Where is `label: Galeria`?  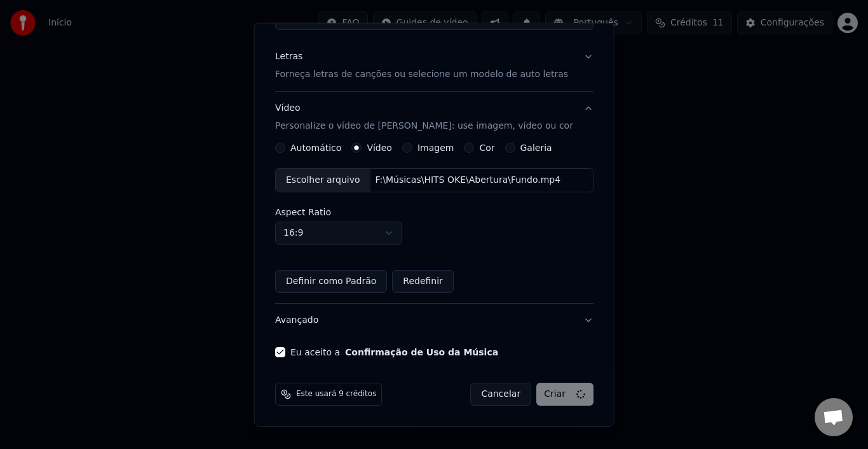 label: Galeria is located at coordinates (536, 147).